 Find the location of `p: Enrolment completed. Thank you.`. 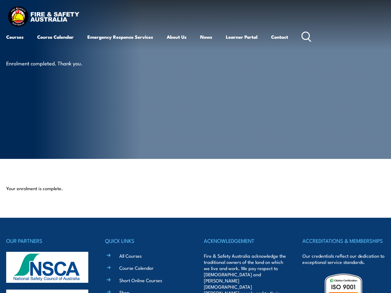

p: Enrolment completed. Thank you. is located at coordinates (63, 63).